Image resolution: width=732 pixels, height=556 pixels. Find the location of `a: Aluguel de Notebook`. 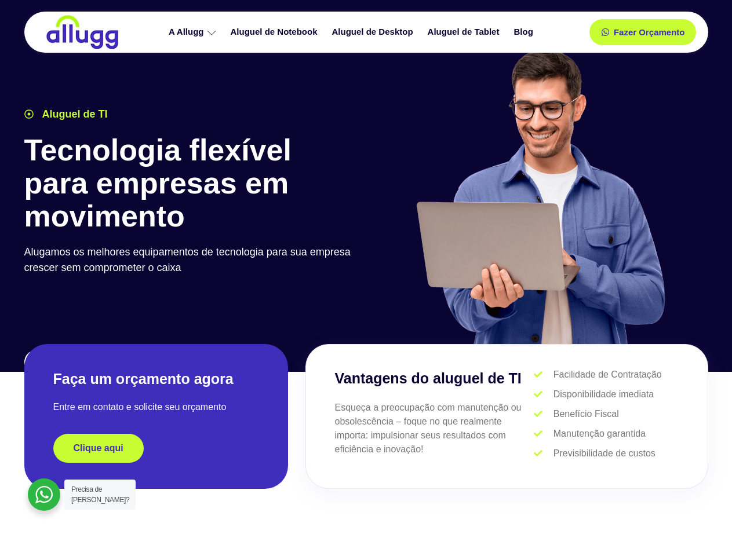

a: Aluguel de Notebook is located at coordinates (275, 32).